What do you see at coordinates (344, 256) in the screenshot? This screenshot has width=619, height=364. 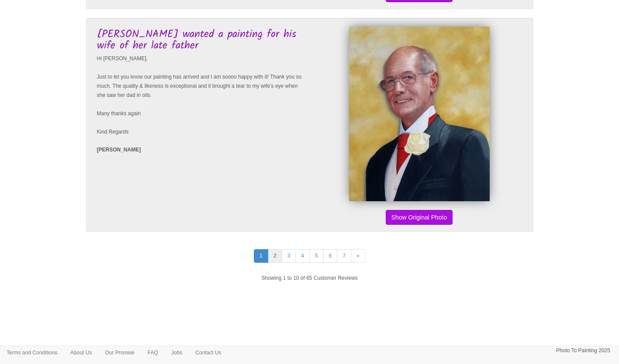 I see `a: 7` at bounding box center [344, 256].